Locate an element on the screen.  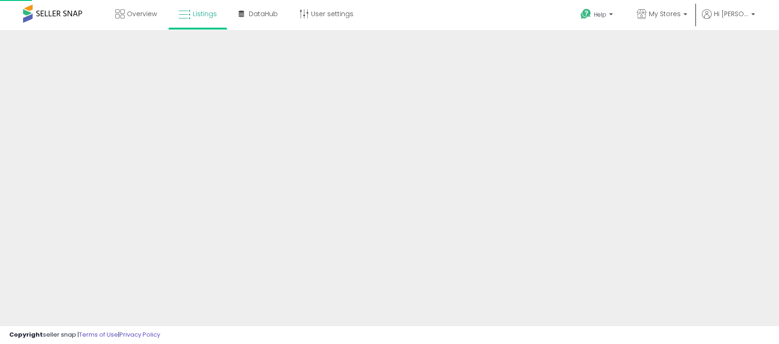
span: DataHub is located at coordinates (263, 14).